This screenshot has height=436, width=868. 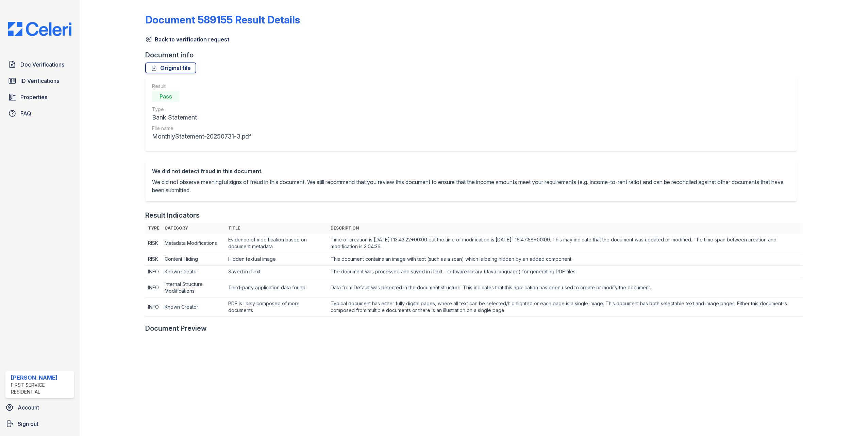 I want to click on a: ID Verifications, so click(x=40, y=81).